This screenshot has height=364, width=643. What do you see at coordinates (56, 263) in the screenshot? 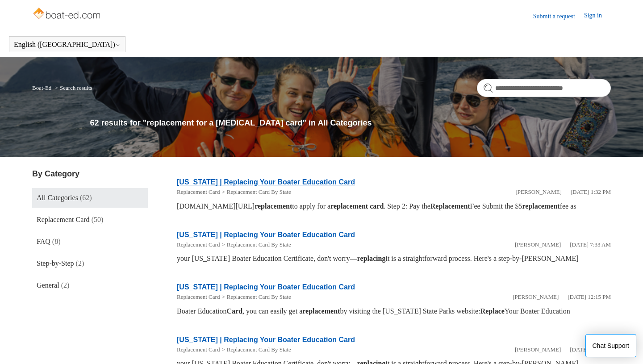
I see `span: Step-by-Step` at bounding box center [56, 263].